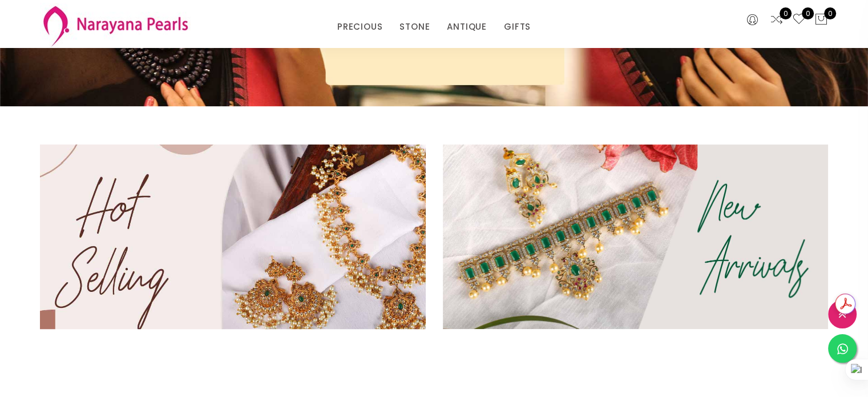 Image resolution: width=868 pixels, height=397 pixels. Describe the element at coordinates (467, 27) in the screenshot. I see `a: ANTIQUE` at that location.